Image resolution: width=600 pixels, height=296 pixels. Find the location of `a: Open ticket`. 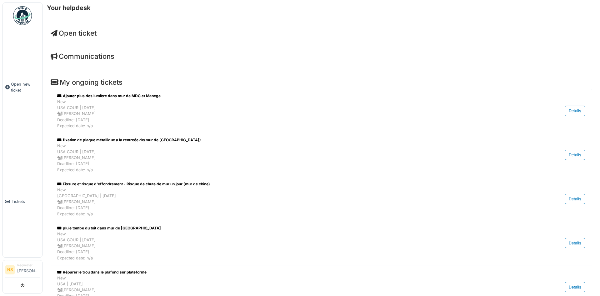

a: Open ticket is located at coordinates (73, 33).